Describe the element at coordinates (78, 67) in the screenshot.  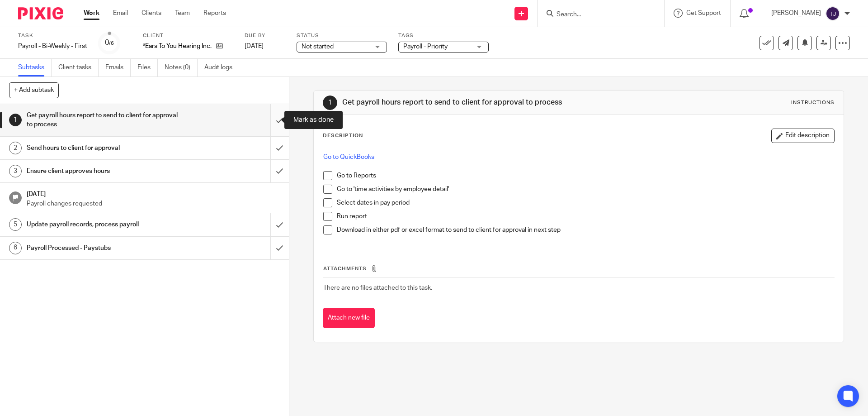
I see `a: Client tasks` at that location.